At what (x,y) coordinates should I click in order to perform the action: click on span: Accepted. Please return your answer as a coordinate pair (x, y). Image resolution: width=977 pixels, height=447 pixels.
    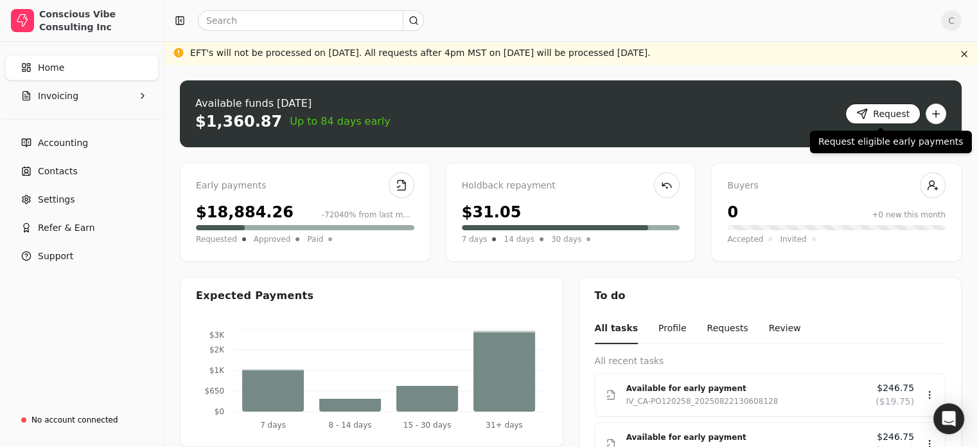
    Looking at the image, I should click on (745, 239).